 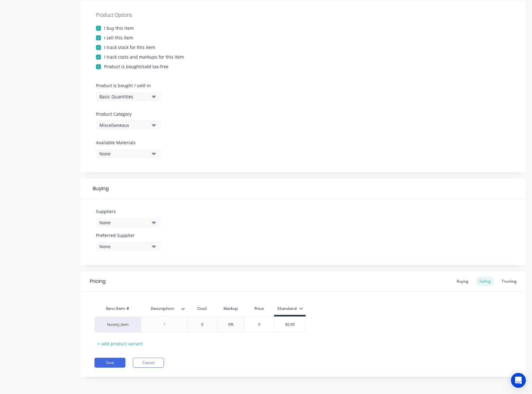 I want to click on div: Cost, so click(x=202, y=308).